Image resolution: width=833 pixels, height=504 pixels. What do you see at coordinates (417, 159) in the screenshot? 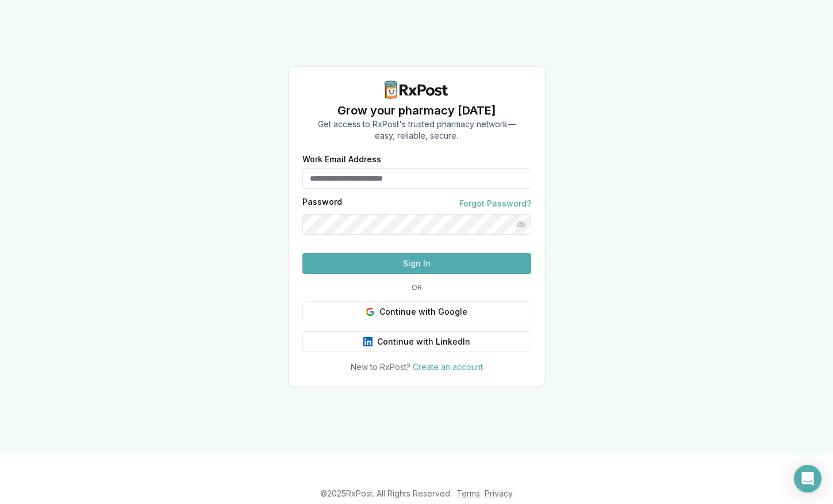
I see `label: Work Email Address` at bounding box center [417, 159].